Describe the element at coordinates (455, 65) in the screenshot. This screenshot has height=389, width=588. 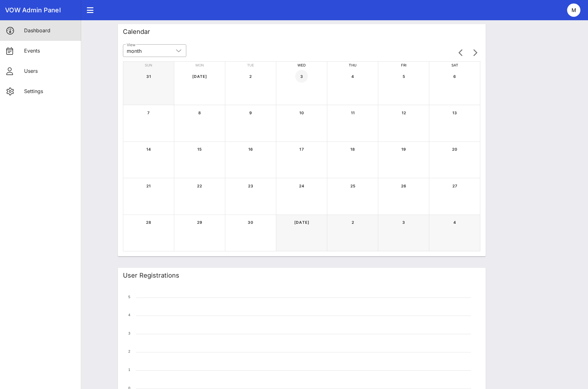
I see `div: Sat` at that location.